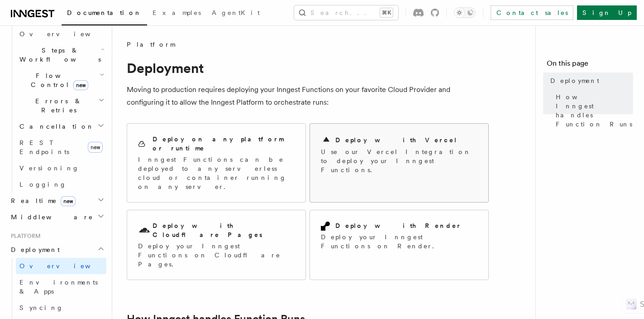 The image size is (644, 319). What do you see at coordinates (607, 13) in the screenshot?
I see `a: Sign Up` at bounding box center [607, 13].